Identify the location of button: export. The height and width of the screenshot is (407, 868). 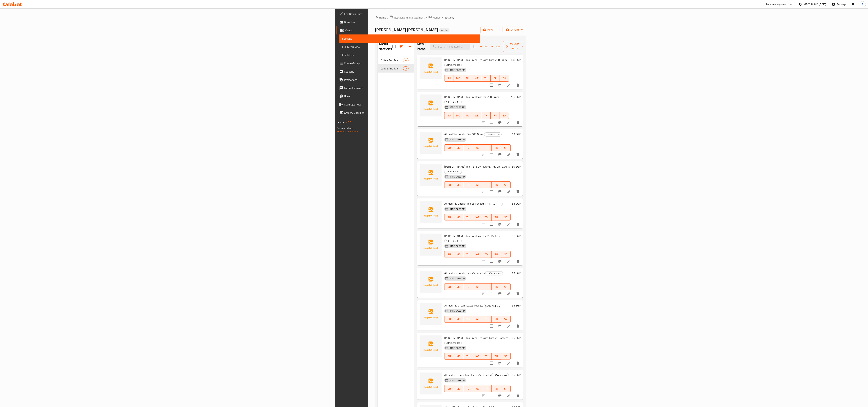
(515, 30).